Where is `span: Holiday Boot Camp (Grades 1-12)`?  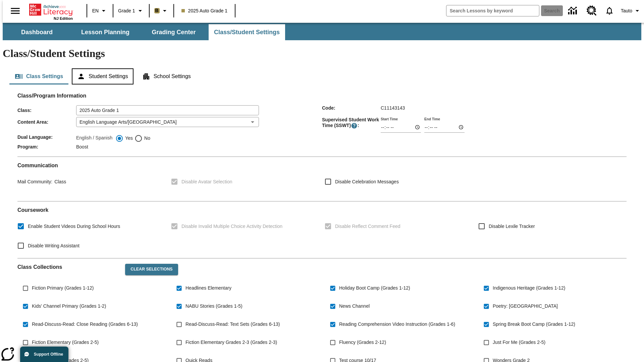 span: Holiday Boot Camp (Grades 1-12) is located at coordinates (375, 288).